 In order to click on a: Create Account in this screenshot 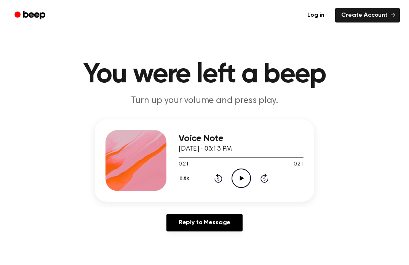, I will do `click(367, 15)`.